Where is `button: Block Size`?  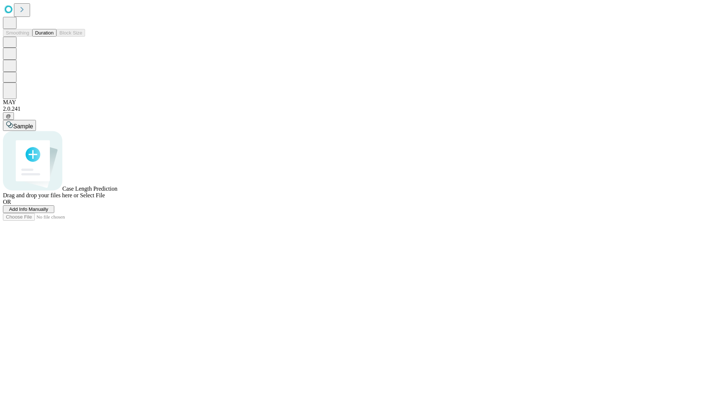 button: Block Size is located at coordinates (71, 33).